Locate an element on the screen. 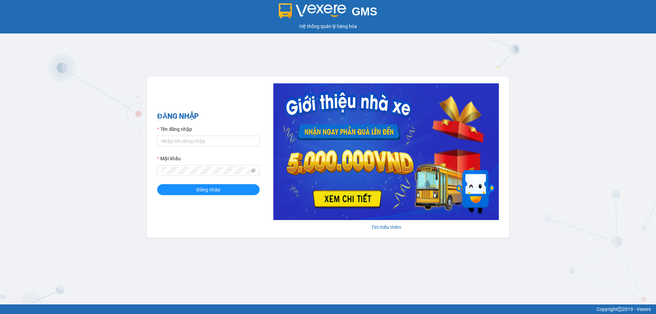  div: Copyright 2019 - Vexere is located at coordinates (328, 309).